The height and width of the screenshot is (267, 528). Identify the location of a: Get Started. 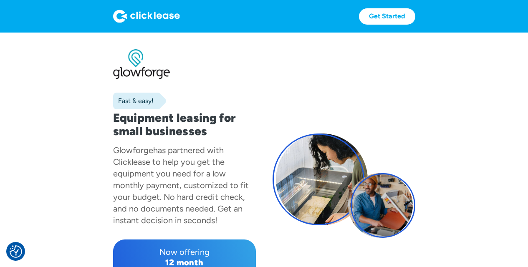
(387, 16).